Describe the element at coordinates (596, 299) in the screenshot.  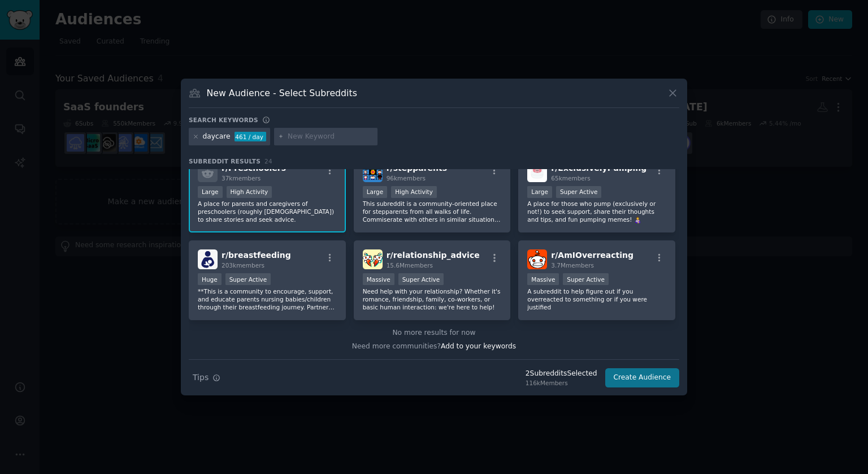
I see `p: A subreddit to help figure out if you overreacted to something or if you were justified` at that location.